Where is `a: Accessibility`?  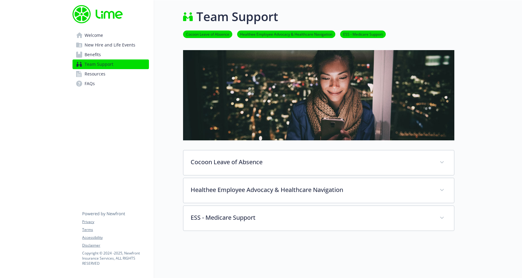 a: Accessibility is located at coordinates (115, 238).